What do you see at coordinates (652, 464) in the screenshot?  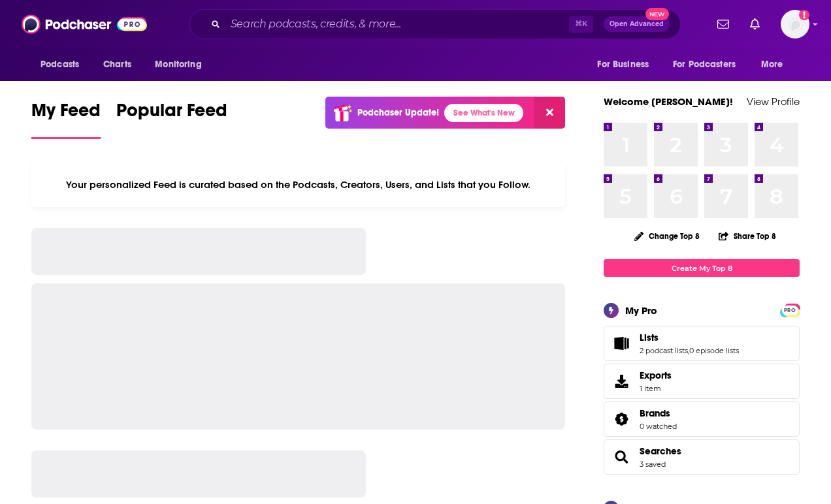 I see `a: 3 saved` at bounding box center [652, 464].